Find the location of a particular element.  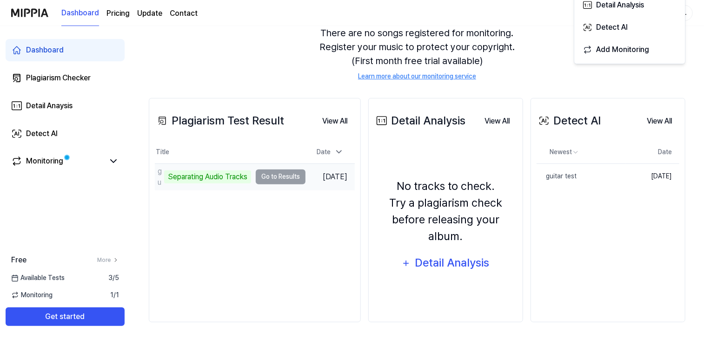

div: Plagiarism Checker is located at coordinates (58, 78).